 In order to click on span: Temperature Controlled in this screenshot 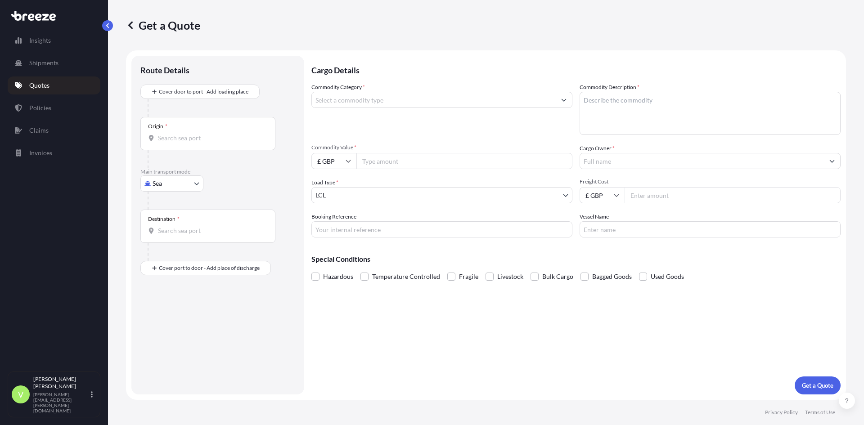, I will do `click(406, 277)`.